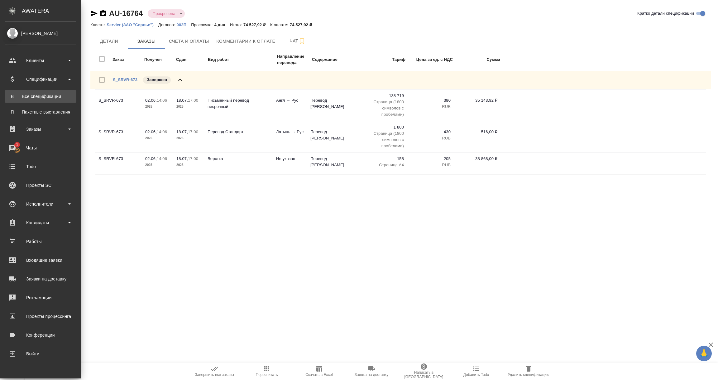 Image resolution: width=718 pixels, height=380 pixels. Describe the element at coordinates (290, 163) in the screenshot. I see `td: Не указан` at that location.